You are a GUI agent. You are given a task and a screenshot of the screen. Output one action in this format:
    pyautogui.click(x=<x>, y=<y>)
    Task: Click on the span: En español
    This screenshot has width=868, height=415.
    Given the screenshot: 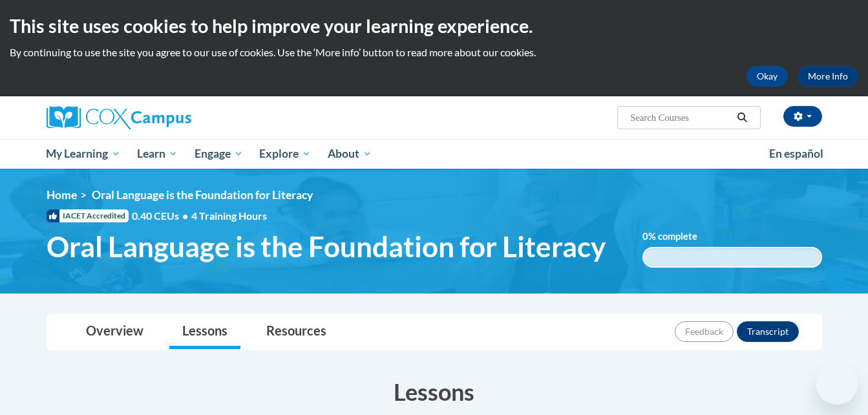 What is the action you would take?
    pyautogui.click(x=797, y=153)
    